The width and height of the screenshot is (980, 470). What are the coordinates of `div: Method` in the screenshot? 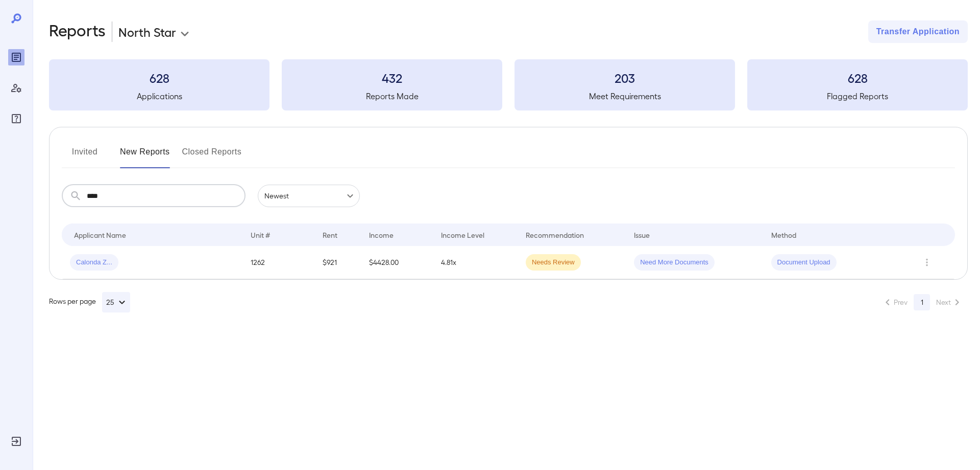 It's located at (784, 235).